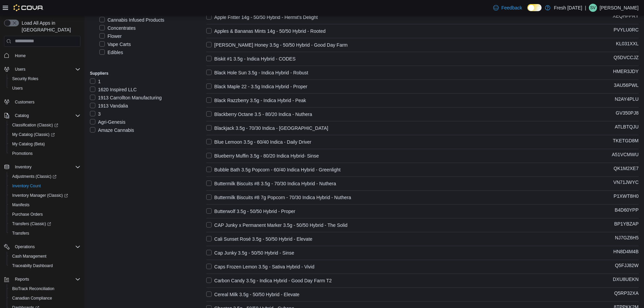 The image size is (644, 308). Describe the element at coordinates (627, 114) in the screenshot. I see `p: GV350PJ8` at that location.